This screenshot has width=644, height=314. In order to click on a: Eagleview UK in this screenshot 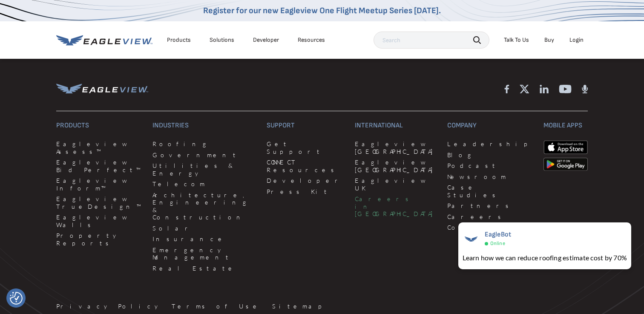, I will do `click(396, 184)`.